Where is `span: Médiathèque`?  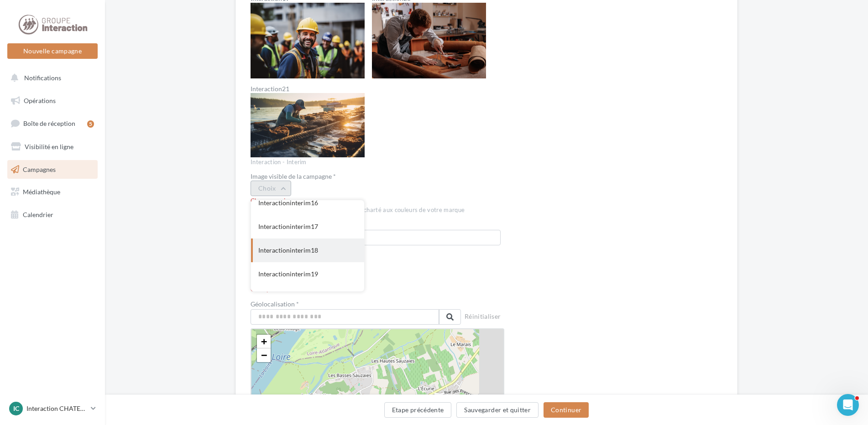
span: Médiathèque is located at coordinates (42, 191).